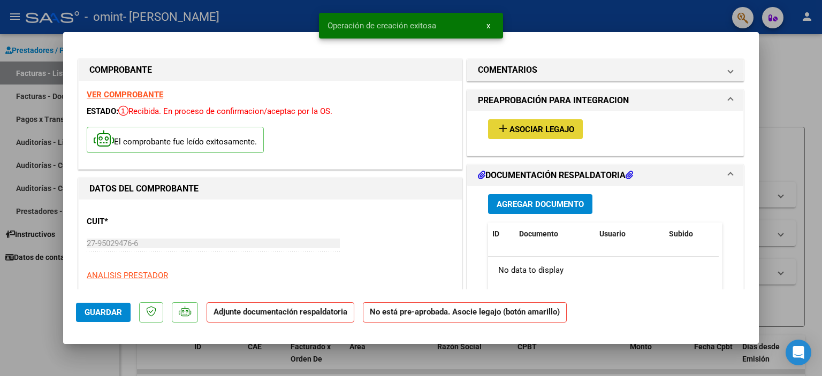 The width and height of the screenshot is (822, 376). What do you see at coordinates (542, 130) in the screenshot?
I see `span: Asociar Legajo` at bounding box center [542, 130].